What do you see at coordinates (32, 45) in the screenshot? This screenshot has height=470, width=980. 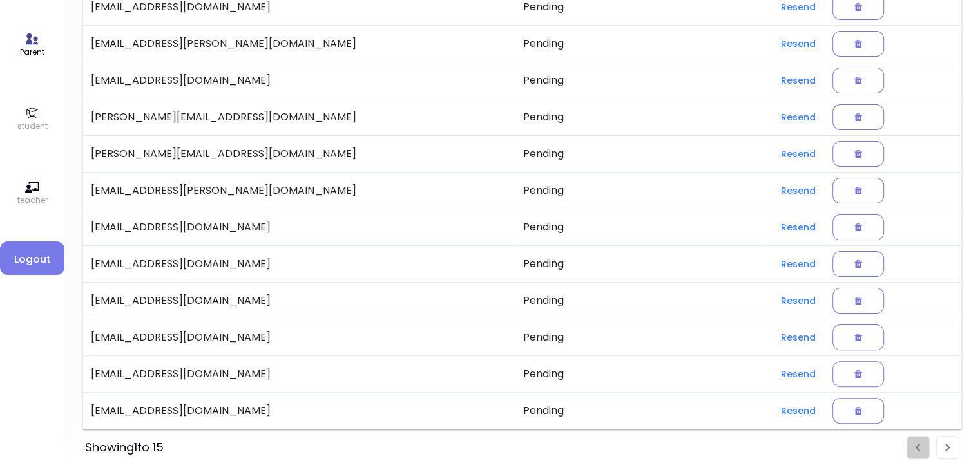 I see `a: Parent` at bounding box center [32, 45].